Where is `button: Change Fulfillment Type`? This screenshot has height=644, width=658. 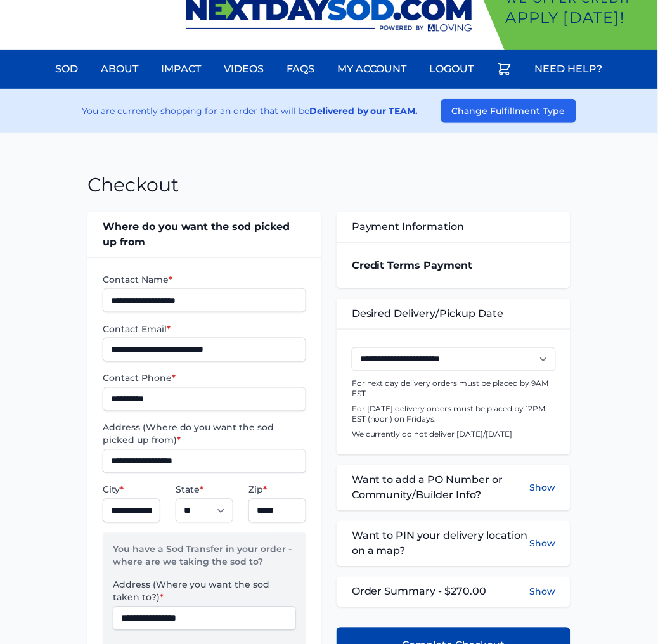
button: Change Fulfillment Type is located at coordinates (508, 111).